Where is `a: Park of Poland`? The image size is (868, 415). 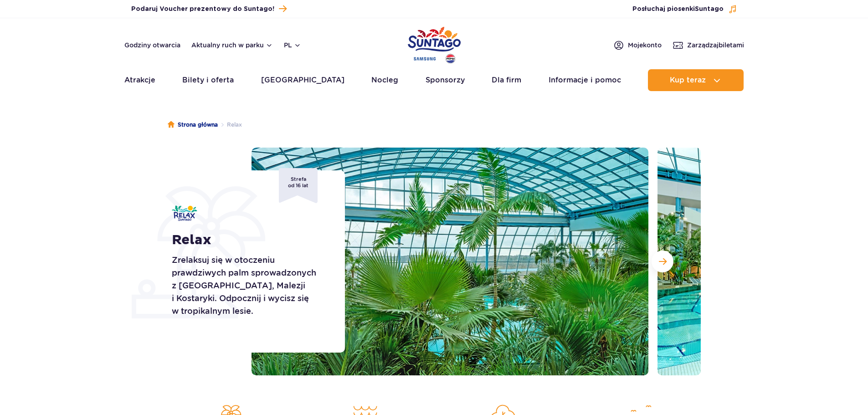
a: Park of Poland is located at coordinates (434, 43).